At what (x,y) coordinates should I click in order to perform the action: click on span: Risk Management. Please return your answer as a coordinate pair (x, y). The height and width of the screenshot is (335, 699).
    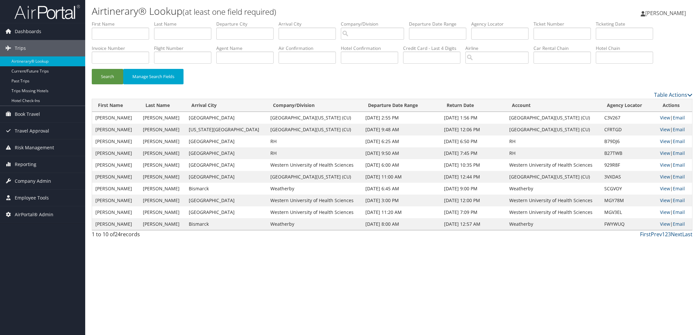
    Looking at the image, I should click on (34, 148).